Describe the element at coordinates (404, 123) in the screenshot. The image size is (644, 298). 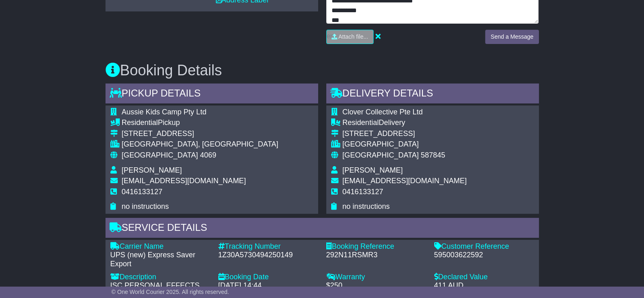
I see `div: Delivery` at that location.